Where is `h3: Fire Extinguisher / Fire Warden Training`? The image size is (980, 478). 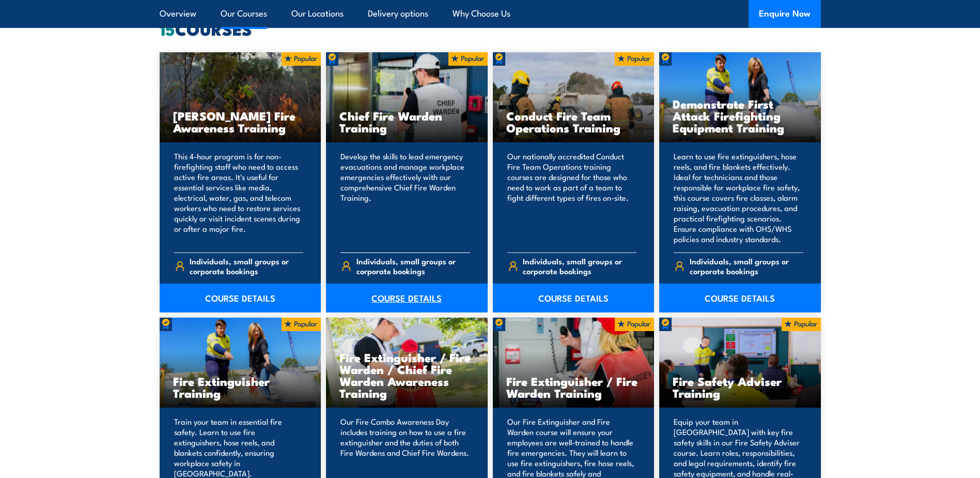
h3: Fire Extinguisher / Fire Warden Training is located at coordinates (573, 386).